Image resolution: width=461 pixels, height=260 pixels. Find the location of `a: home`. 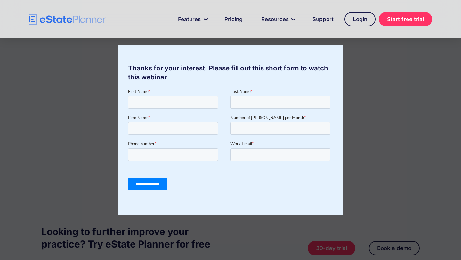

a: home is located at coordinates (67, 19).